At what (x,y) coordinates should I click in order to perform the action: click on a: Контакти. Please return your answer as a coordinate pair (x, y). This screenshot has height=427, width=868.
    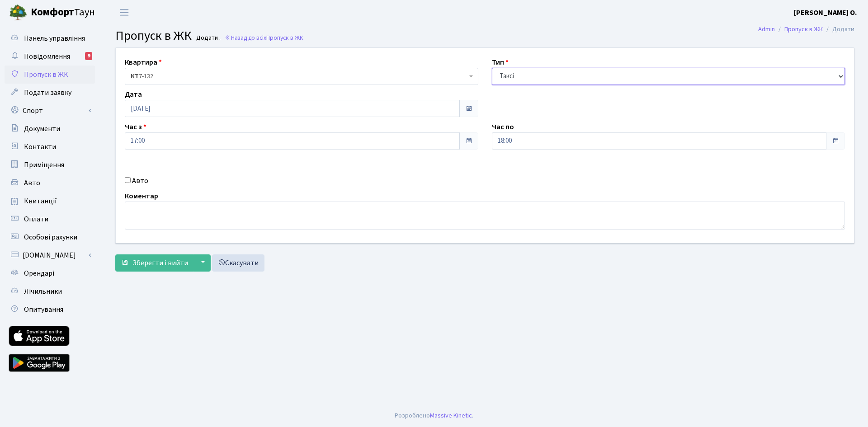
    Looking at the image, I should click on (50, 147).